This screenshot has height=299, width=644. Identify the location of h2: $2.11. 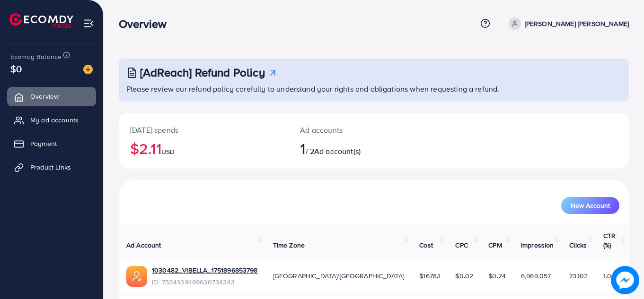
(203, 148).